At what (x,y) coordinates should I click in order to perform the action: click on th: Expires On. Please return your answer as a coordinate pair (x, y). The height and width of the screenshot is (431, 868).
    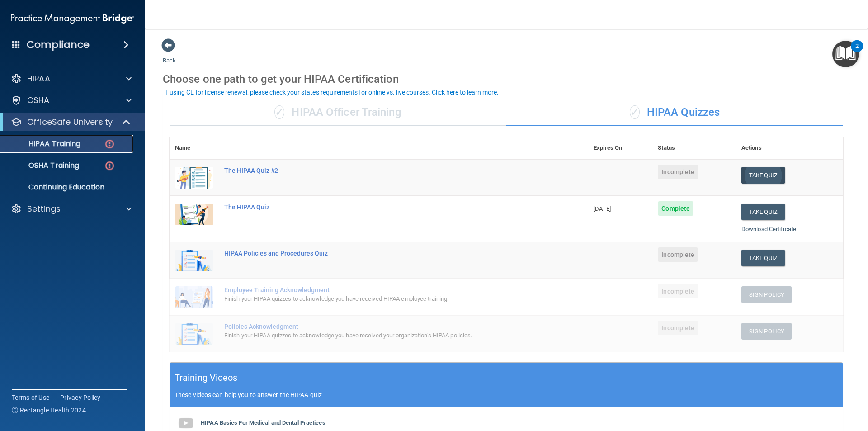
    Looking at the image, I should click on (621, 148).